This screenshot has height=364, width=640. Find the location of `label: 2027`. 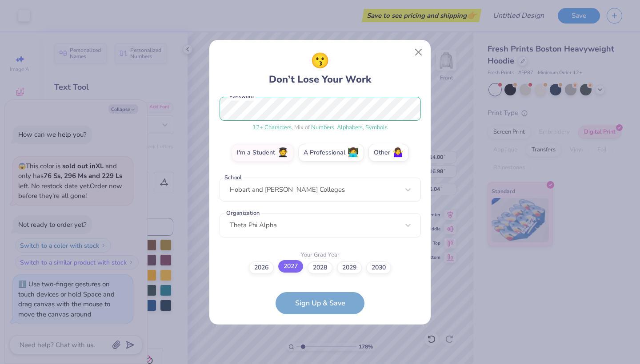

label: 2027 is located at coordinates (291, 267).